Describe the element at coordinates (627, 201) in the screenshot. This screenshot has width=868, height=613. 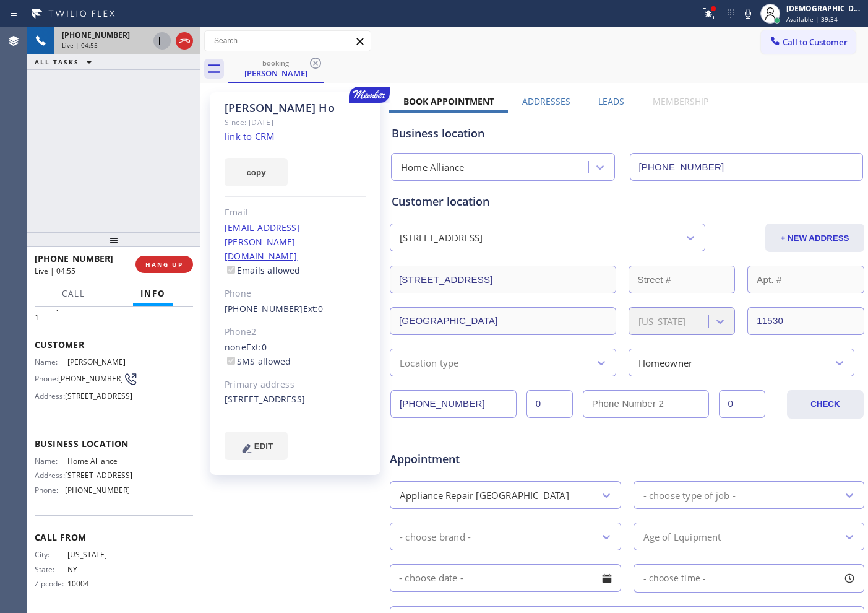
I see `div: Customer location` at that location.